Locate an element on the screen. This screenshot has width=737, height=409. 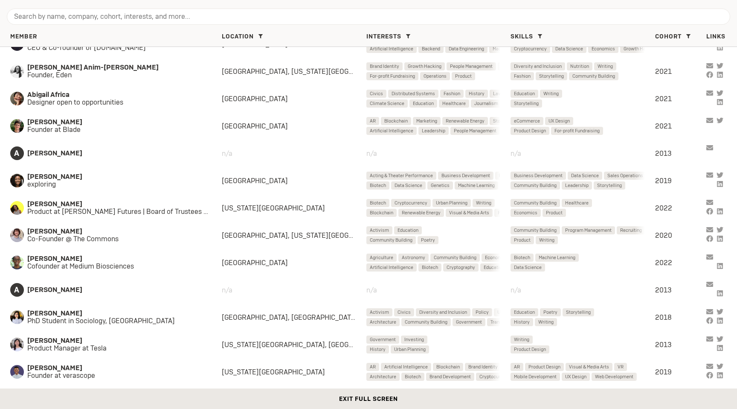
span: Acting & Theater Performance is located at coordinates (402, 175).